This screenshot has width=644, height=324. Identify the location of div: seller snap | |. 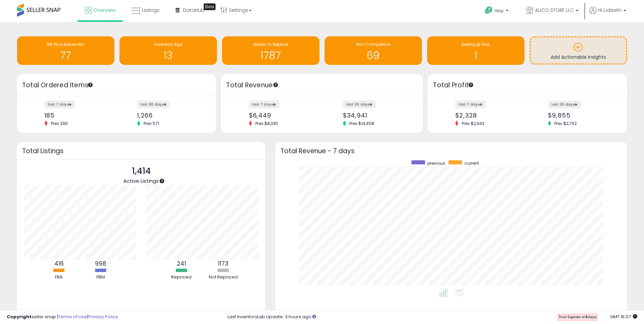
(62, 317).